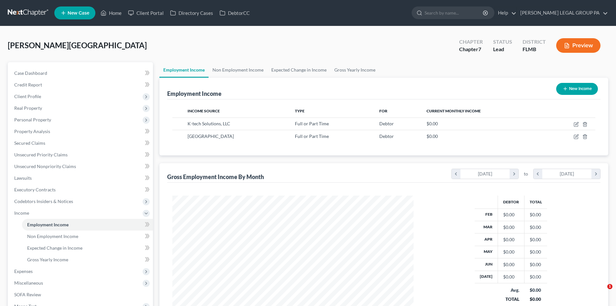  I want to click on a: Home, so click(111, 13).